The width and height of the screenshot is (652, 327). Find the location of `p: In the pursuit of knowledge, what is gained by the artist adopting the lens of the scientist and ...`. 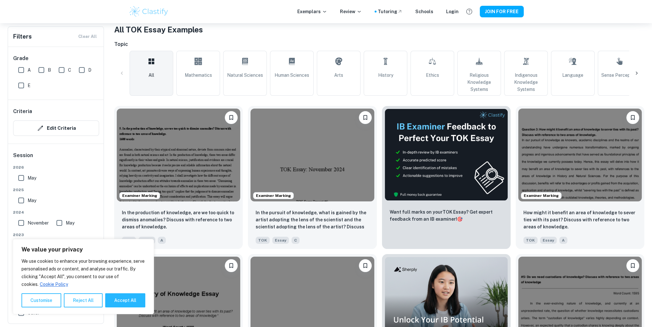

p: In the pursuit of knowledge, what is gained by the artist adopting the lens of the scientist and ... is located at coordinates (312, 220).